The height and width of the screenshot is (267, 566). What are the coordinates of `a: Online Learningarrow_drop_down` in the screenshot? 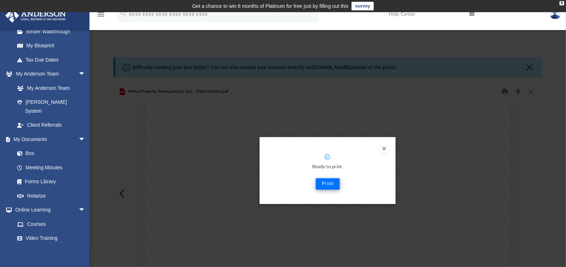 It's located at (49, 210).